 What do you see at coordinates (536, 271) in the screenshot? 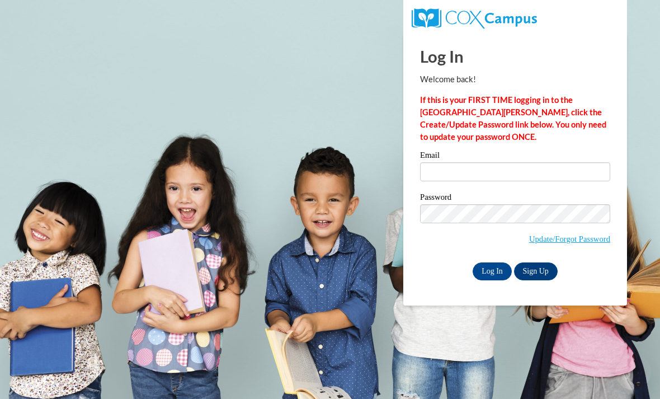
I see `a: Sign Up` at bounding box center [536, 271].